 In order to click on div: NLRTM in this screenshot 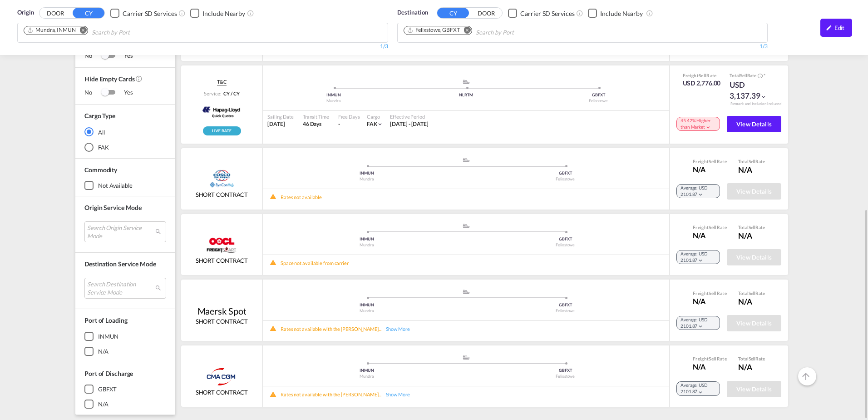, I will do `click(466, 95)`.